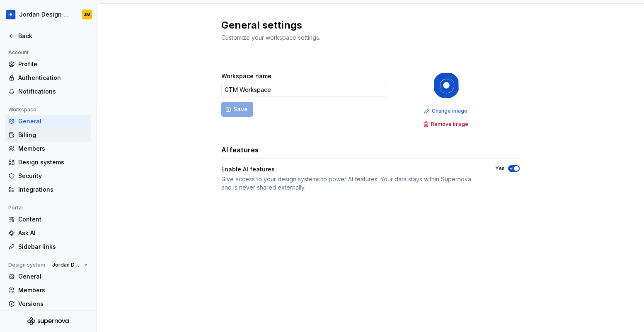  What do you see at coordinates (53, 135) in the screenshot?
I see `div: Billing` at bounding box center [53, 135].